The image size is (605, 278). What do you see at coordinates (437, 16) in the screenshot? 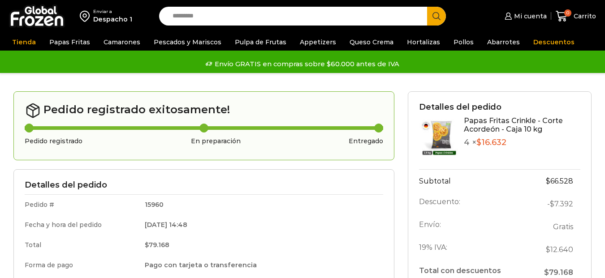
I see `button: Search button` at bounding box center [437, 16].